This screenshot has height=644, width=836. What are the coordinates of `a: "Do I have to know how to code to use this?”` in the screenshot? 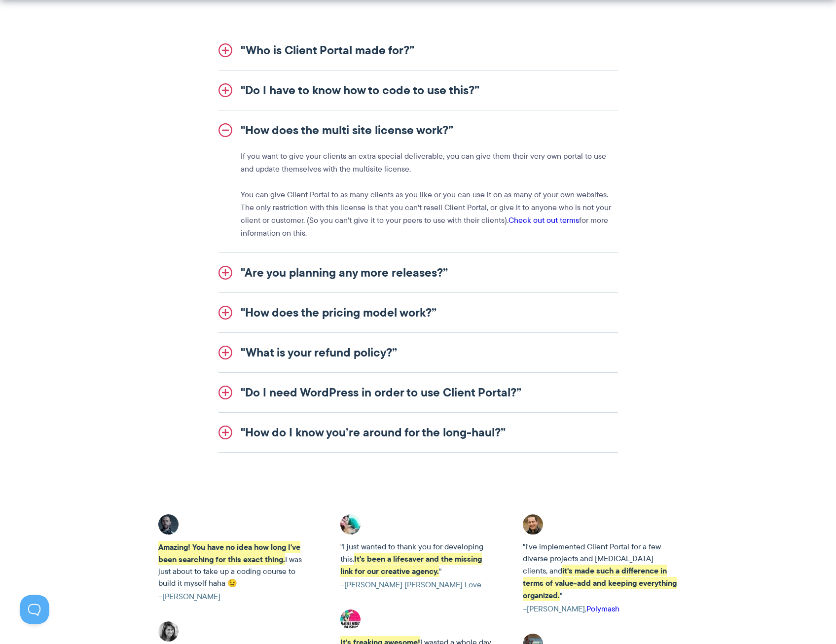 It's located at (418, 91).